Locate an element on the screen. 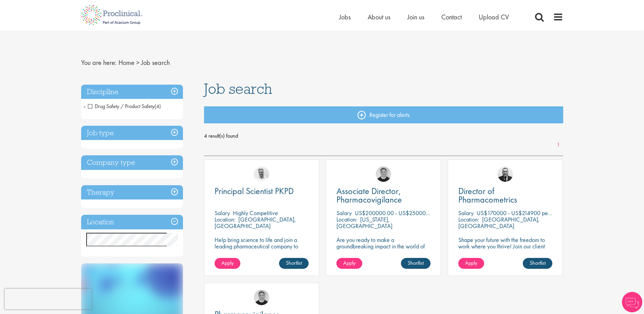 This screenshot has height=314, width=644. h3: Therapy is located at coordinates (132, 192).